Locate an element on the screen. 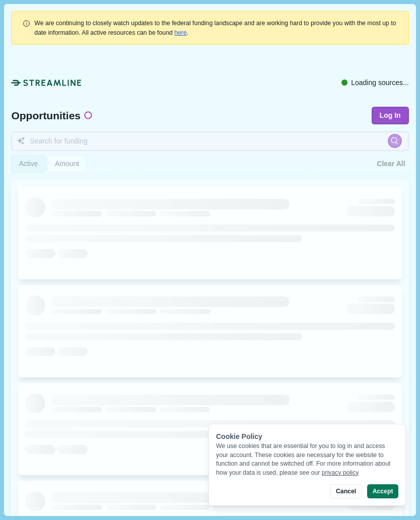  button: Log In is located at coordinates (390, 115).